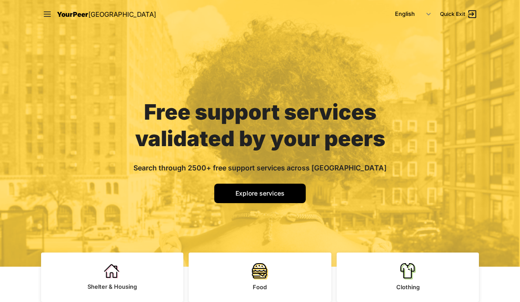 The height and width of the screenshot is (302, 520). I want to click on a: Food, so click(260, 277).